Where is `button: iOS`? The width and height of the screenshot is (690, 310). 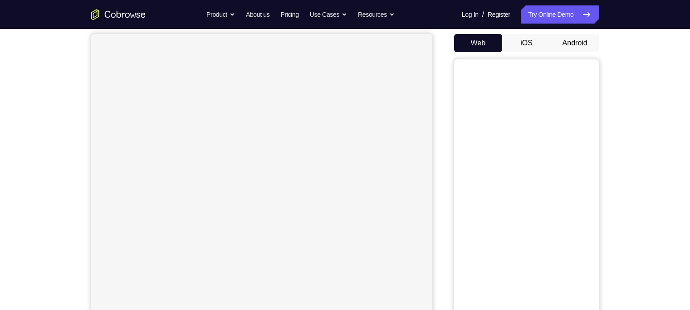
button: iOS is located at coordinates (526, 43).